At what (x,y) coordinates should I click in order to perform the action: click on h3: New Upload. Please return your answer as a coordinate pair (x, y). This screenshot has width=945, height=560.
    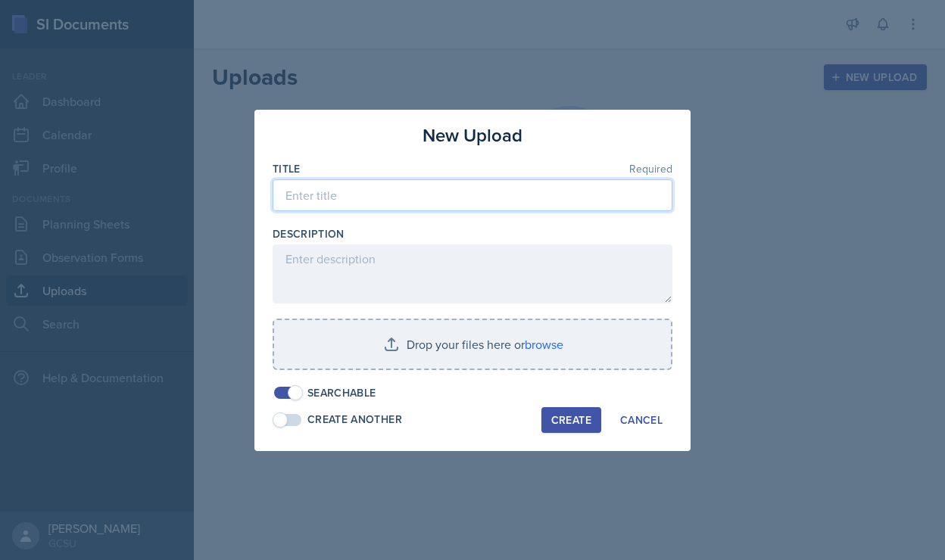
    Looking at the image, I should click on (472, 135).